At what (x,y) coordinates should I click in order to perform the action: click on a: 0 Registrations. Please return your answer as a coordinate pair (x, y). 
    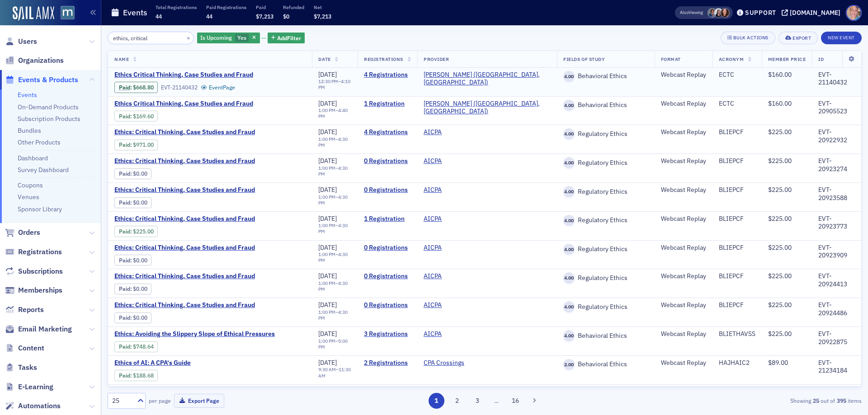
    Looking at the image, I should click on (388, 162).